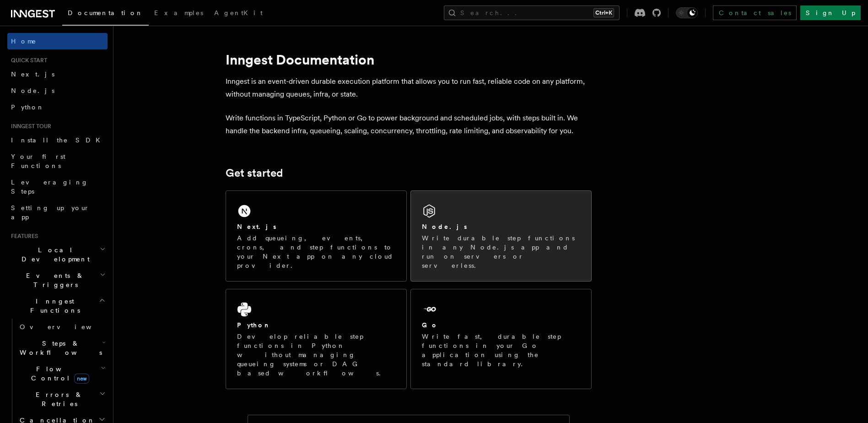 Image resolution: width=868 pixels, height=423 pixels. What do you see at coordinates (62, 399) in the screenshot?
I see `button: Errors & Retries` at bounding box center [62, 399].